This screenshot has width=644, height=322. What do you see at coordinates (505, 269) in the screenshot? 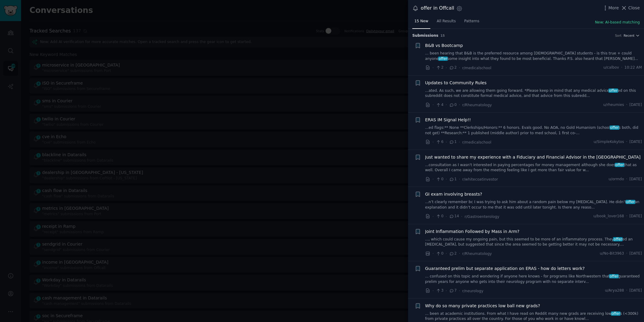
I see `a: Guaranteed prelim but separate application on ERAS - how do letters work?` at bounding box center [505, 269].